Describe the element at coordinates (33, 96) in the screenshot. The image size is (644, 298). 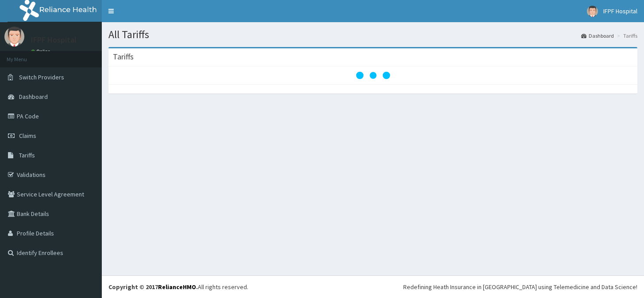
I see `span: Dashboard` at that location.